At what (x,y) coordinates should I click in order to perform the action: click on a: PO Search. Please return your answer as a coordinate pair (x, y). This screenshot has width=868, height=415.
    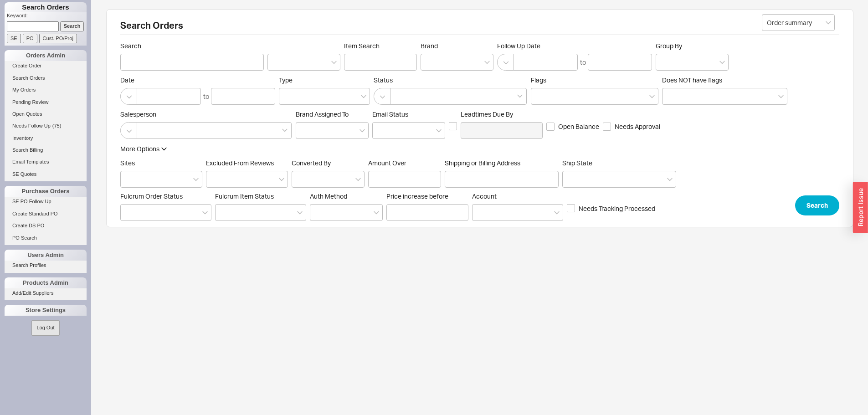
    Looking at the image, I should click on (45, 238).